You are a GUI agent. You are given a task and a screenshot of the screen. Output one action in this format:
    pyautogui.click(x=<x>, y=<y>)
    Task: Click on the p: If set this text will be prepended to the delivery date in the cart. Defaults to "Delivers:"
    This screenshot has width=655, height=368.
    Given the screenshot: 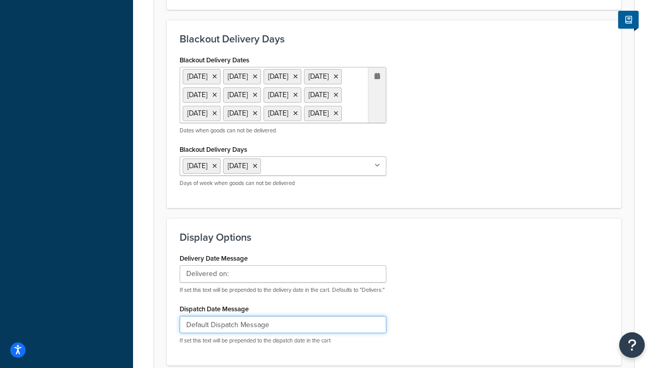 What is the action you would take?
    pyautogui.click(x=283, y=290)
    